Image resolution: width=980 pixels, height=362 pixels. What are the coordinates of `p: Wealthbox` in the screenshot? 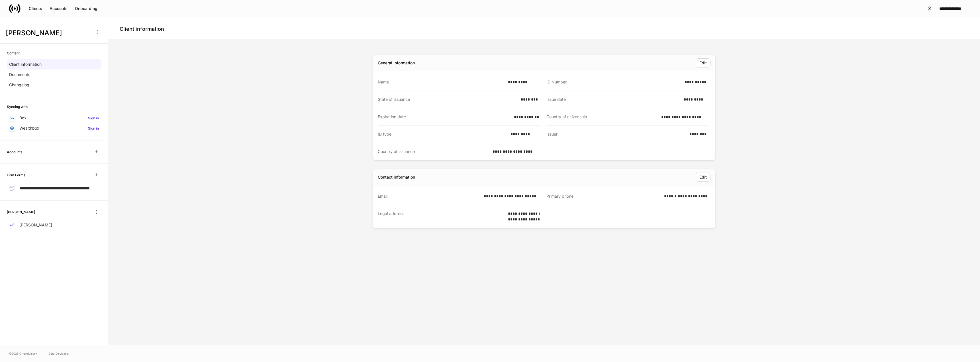 It's located at (29, 128).